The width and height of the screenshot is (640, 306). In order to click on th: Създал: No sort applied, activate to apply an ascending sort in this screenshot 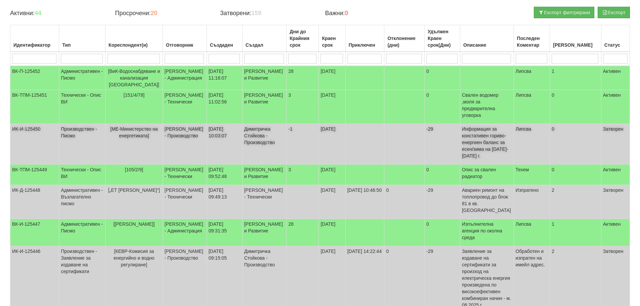, I will do `click(265, 39)`.